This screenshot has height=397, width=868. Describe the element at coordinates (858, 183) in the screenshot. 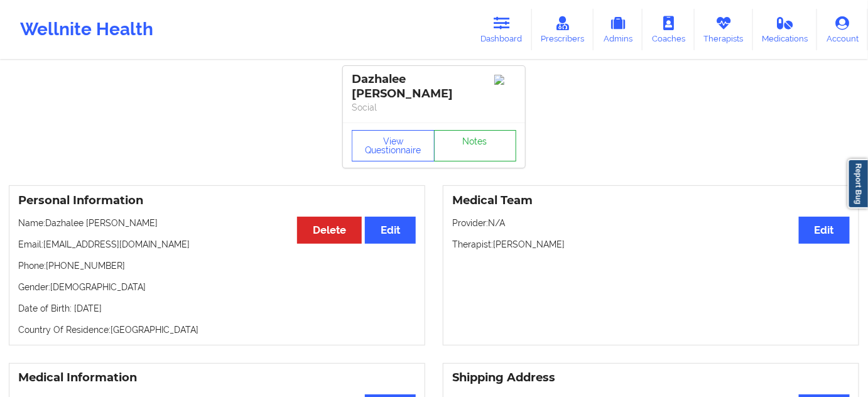

I see `a: Report Bug` at that location.